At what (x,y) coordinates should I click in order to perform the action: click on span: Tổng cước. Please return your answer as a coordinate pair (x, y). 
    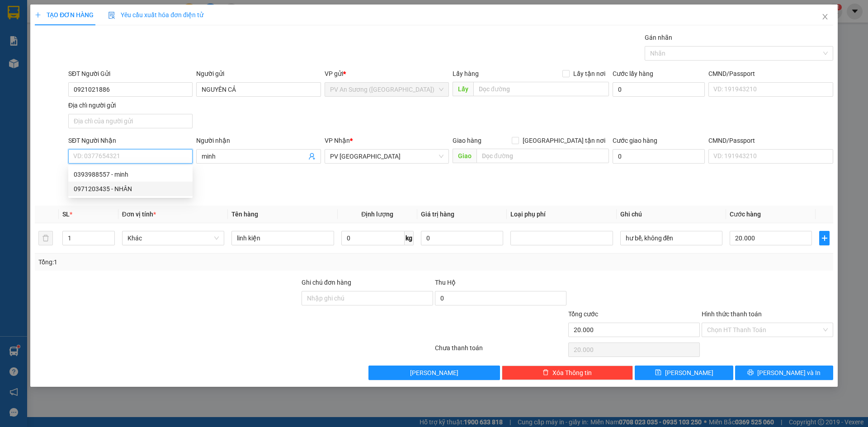
    Looking at the image, I should click on (583, 314).